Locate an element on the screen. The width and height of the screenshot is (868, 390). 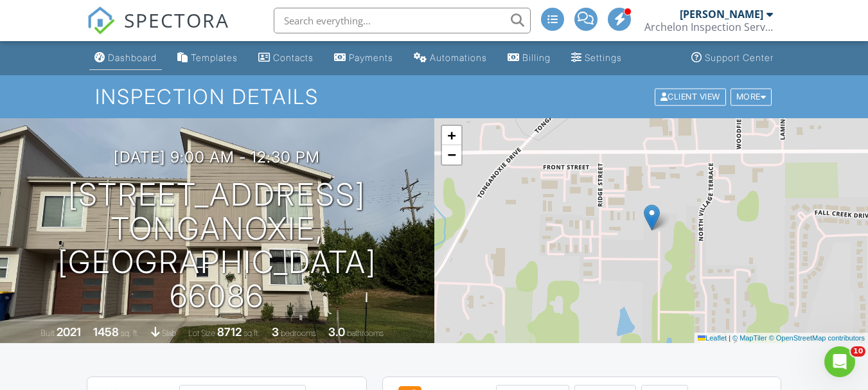
span: 10 is located at coordinates (858, 351).